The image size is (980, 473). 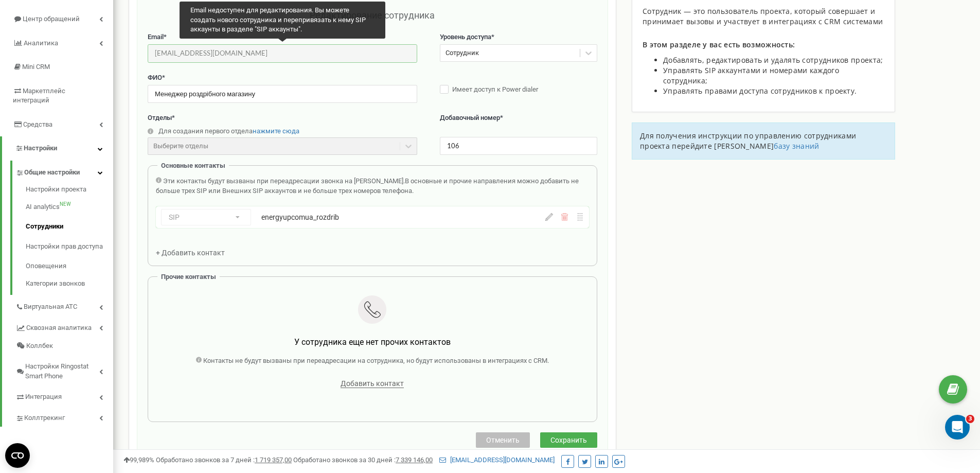 What do you see at coordinates (39, 96) in the screenshot?
I see `span: Маркетплейс интеграций` at bounding box center [39, 96].